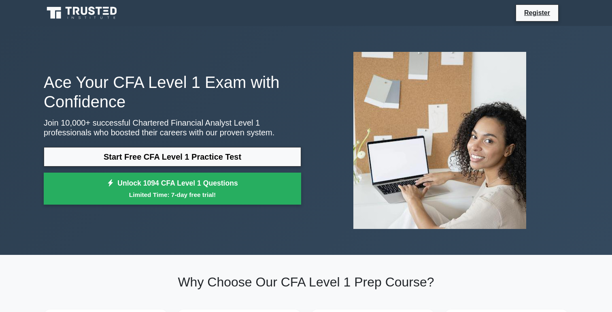 Image resolution: width=612 pixels, height=312 pixels. I want to click on p: Join 10,000+ successful Chartered Financial Analyst Level 1 professionals who boosted their caree..., so click(172, 127).